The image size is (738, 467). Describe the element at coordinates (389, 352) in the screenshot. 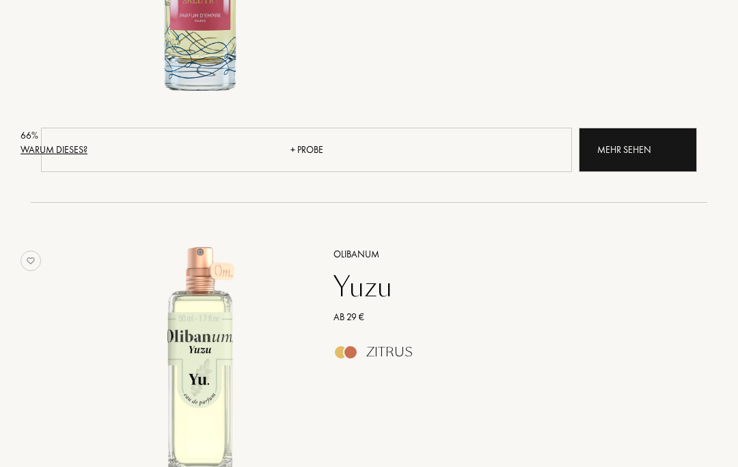

I see `div: Zitrus` at that location.